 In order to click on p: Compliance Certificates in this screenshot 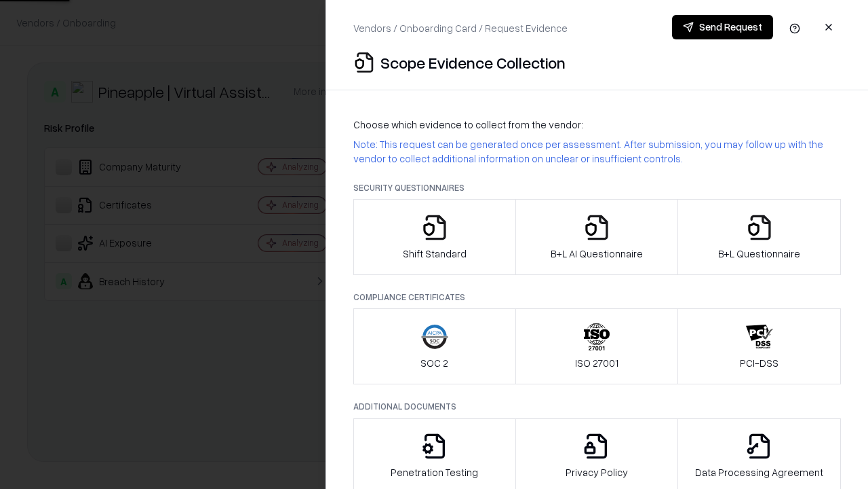, I will do `click(597, 297)`.